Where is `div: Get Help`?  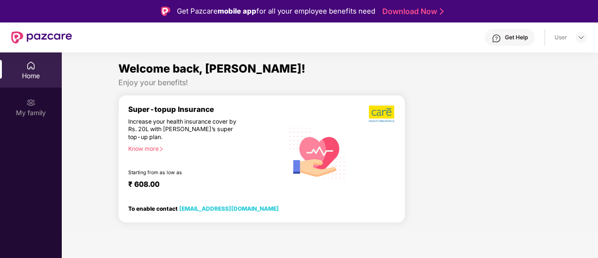
div: Get Help is located at coordinates (516, 37).